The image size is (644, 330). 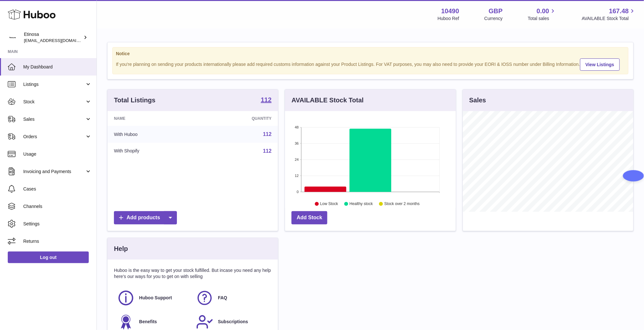 What do you see at coordinates (121, 249) in the screenshot?
I see `h3: Help` at bounding box center [121, 249].